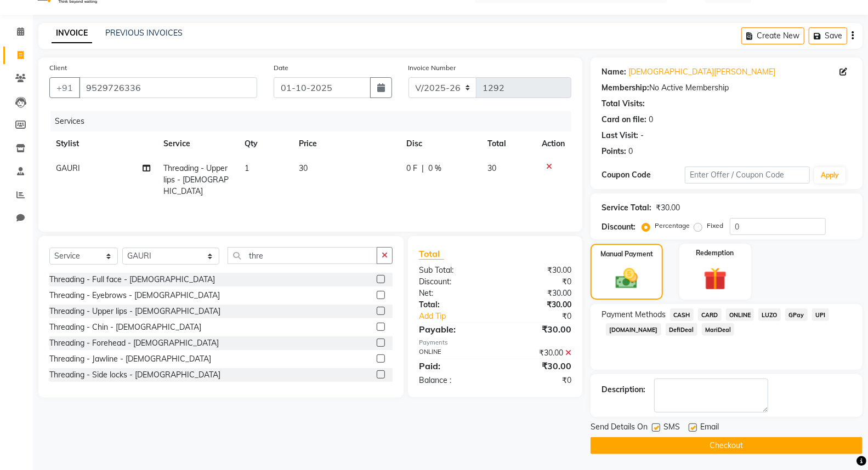 The image size is (868, 470). What do you see at coordinates (453, 352) in the screenshot?
I see `div: ONLINE` at bounding box center [453, 352].